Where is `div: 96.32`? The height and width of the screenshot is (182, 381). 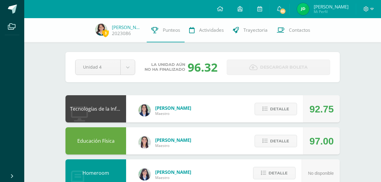 div: 96.32 is located at coordinates (202, 67).